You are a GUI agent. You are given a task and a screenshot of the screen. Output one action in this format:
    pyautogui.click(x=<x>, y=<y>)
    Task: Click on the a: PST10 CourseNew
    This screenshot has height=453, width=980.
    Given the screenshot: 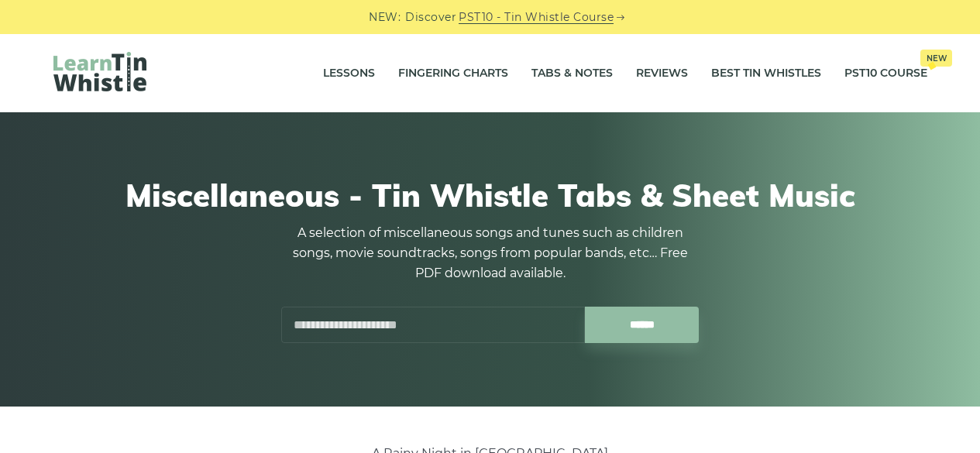 What is the action you would take?
    pyautogui.click(x=886, y=74)
    